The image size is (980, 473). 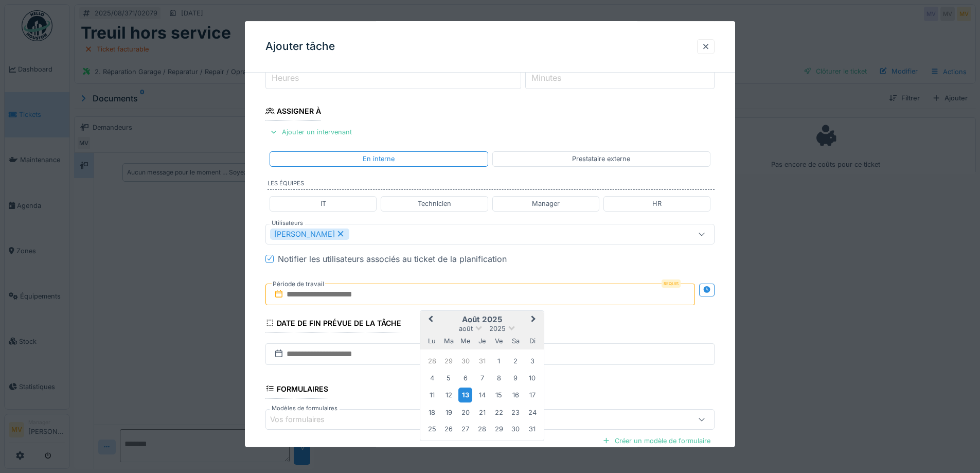 I want to click on div: dimanche, so click(x=532, y=341).